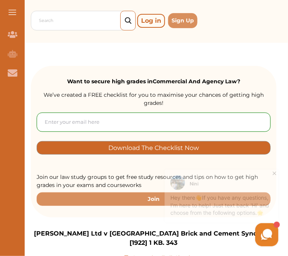 The image size is (288, 256). I want to click on p: Log in, so click(151, 21).